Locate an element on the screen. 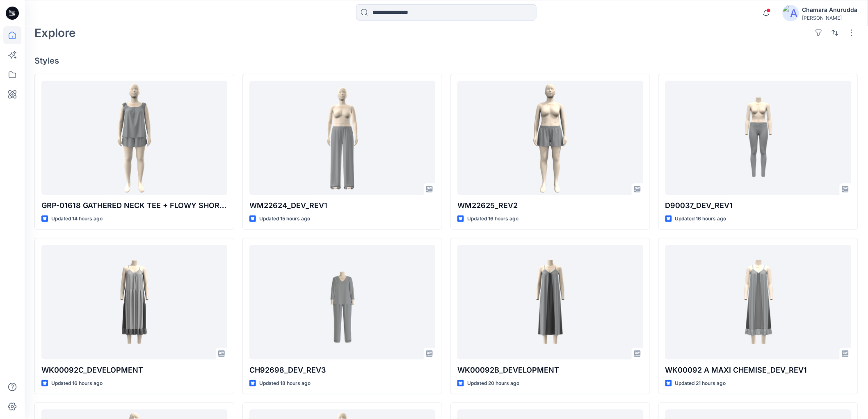  p: Updated 18 hours ago is located at coordinates (285, 383).